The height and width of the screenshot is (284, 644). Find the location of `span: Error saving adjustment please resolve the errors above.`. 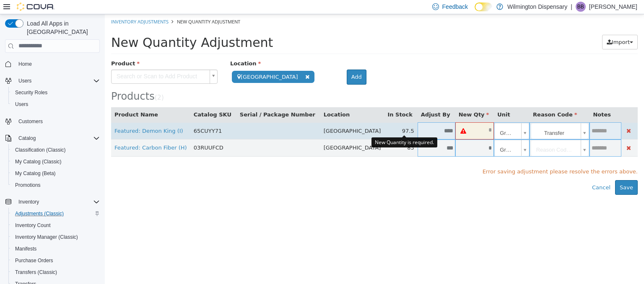

span: Error saving adjustment please resolve the errors above. is located at coordinates (269, 158).